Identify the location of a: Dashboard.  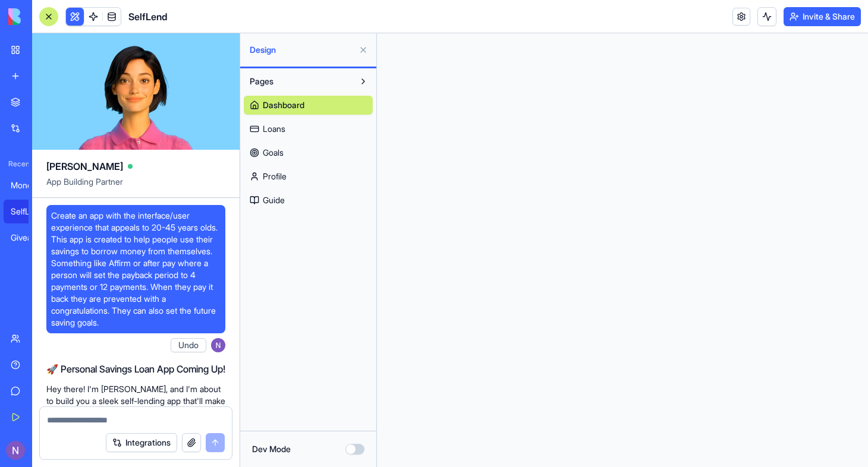
(308, 105).